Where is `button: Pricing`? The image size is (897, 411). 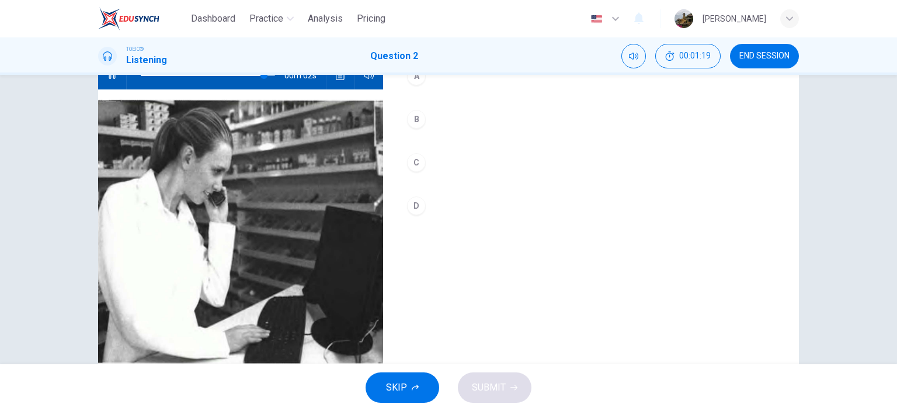
button: Pricing is located at coordinates (371, 19).